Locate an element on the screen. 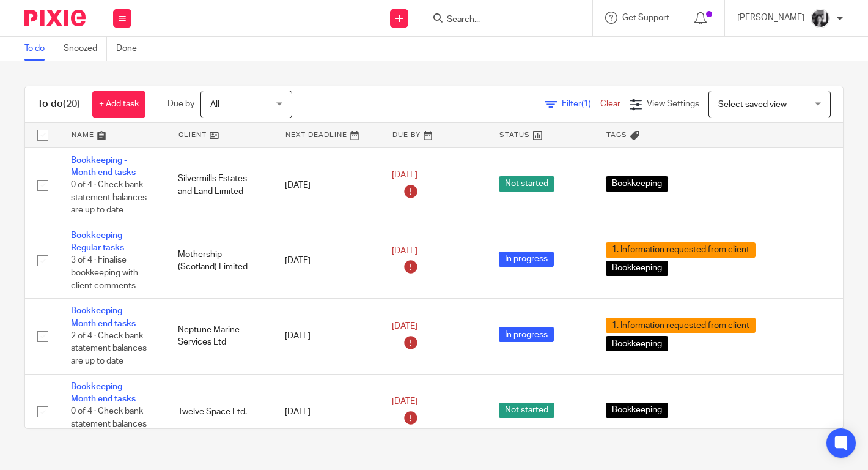 Image resolution: width=868 pixels, height=470 pixels. a: + Add task is located at coordinates (119, 104).